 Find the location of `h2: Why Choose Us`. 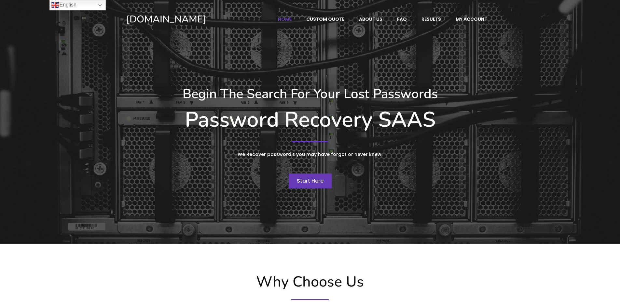

h2: Why Choose Us is located at coordinates (310, 282).